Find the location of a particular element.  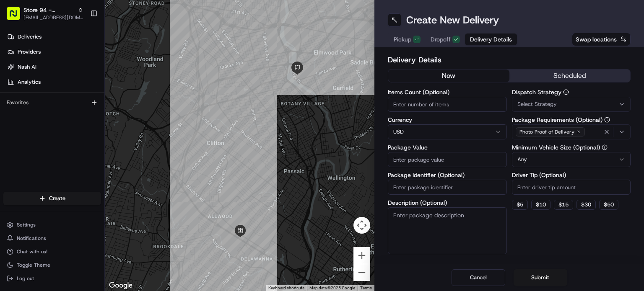

input: Clear is located at coordinates (80, 58).